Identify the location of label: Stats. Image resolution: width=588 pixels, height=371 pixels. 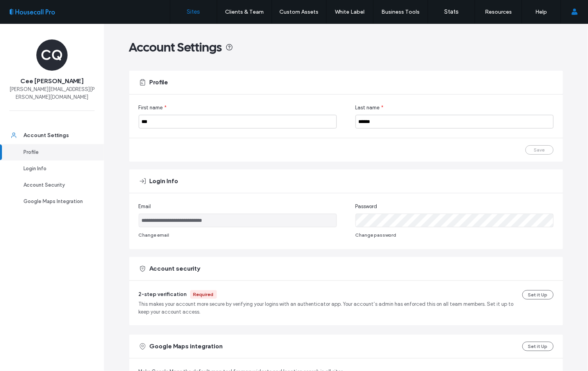
(451, 12).